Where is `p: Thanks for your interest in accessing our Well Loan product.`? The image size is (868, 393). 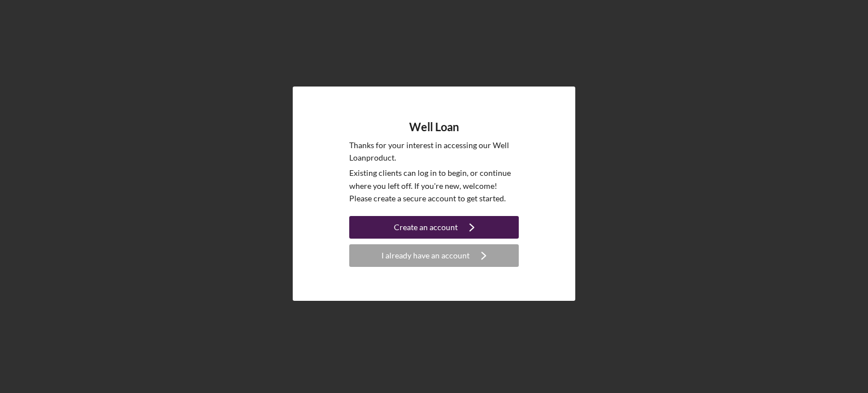
p: Thanks for your interest in accessing our Well Loan product. is located at coordinates (434, 151).